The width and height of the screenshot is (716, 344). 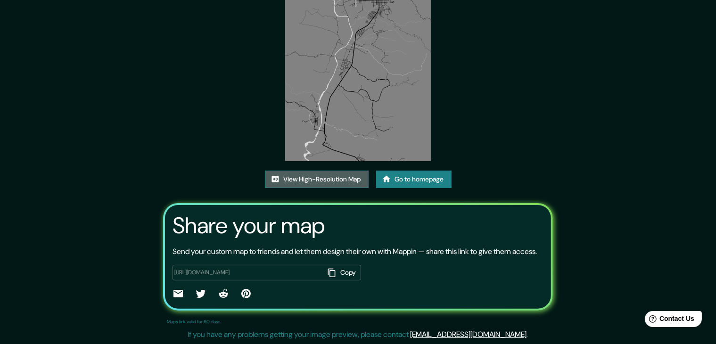 What do you see at coordinates (317, 179) in the screenshot?
I see `a: View High-Resolution Map` at bounding box center [317, 179].